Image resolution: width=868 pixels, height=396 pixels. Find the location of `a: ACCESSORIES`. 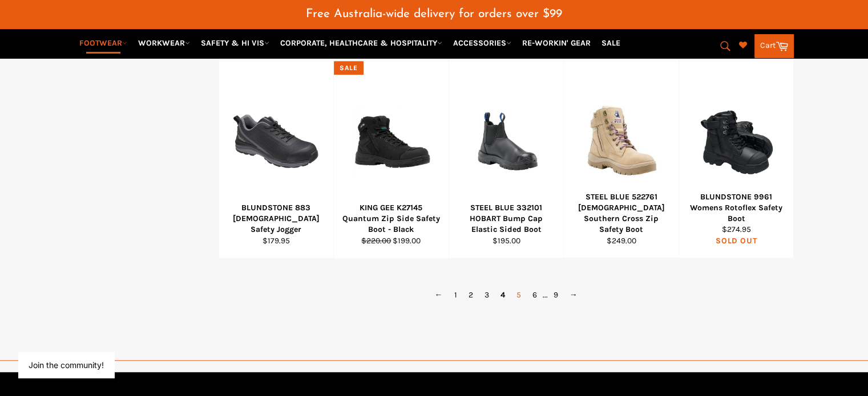

a: ACCESSORIES is located at coordinates (482, 43).